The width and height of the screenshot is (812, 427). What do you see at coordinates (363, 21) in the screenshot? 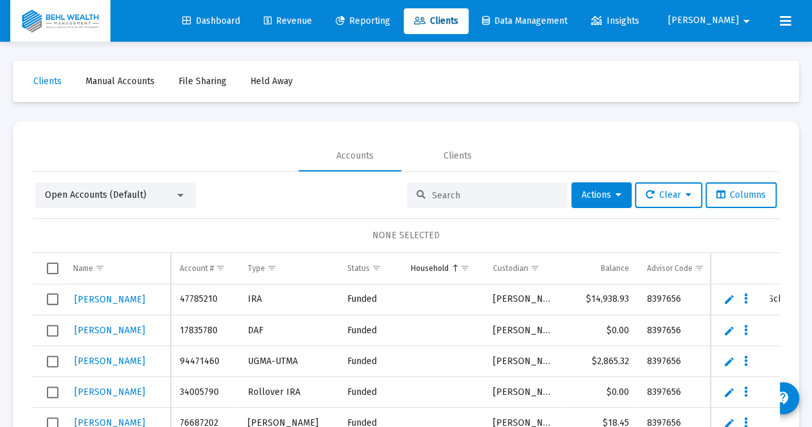
I see `a: Reporting` at bounding box center [363, 21].